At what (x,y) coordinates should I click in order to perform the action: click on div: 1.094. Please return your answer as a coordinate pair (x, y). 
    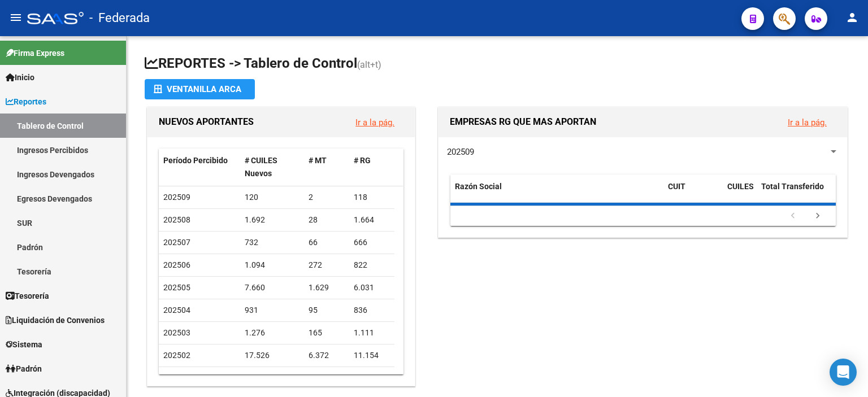
    Looking at the image, I should click on (273, 265).